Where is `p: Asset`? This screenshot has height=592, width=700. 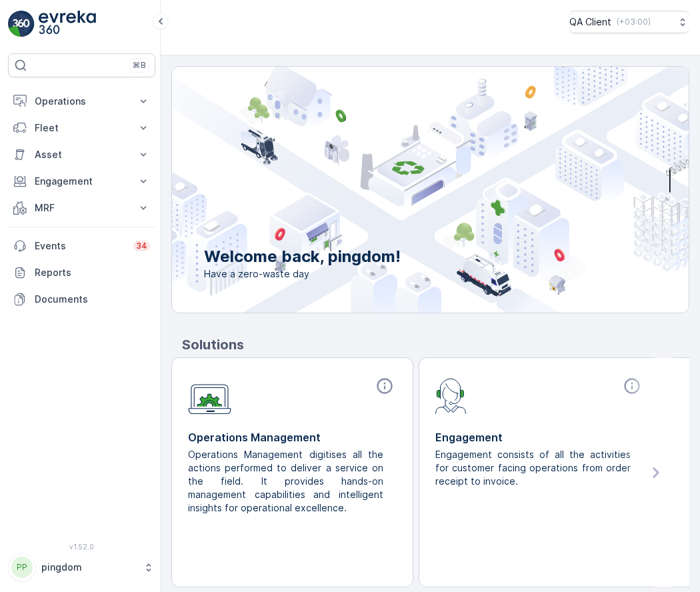
p: Asset is located at coordinates (82, 155).